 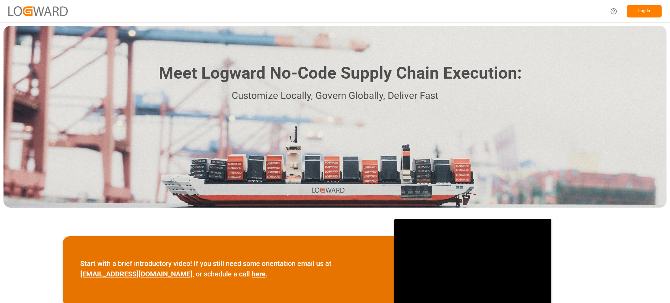 What do you see at coordinates (614, 11) in the screenshot?
I see `button: Help Center` at bounding box center [614, 11].